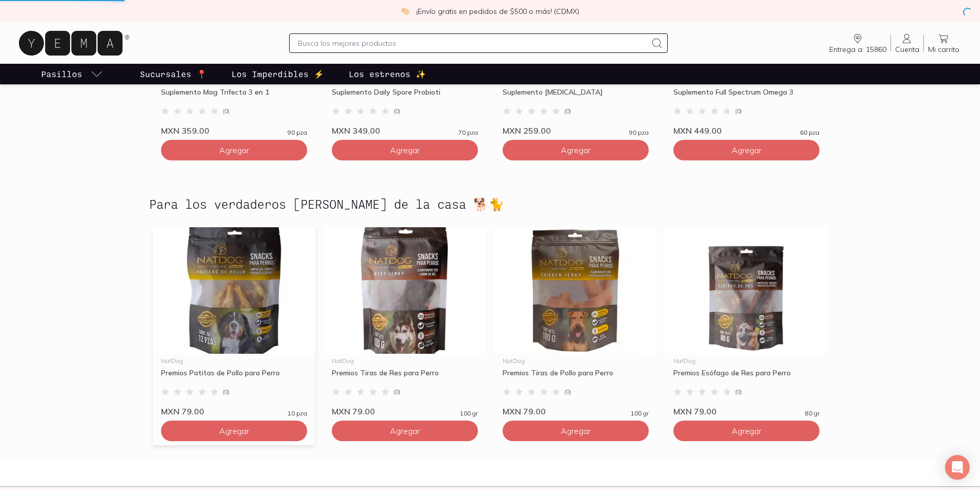 This screenshot has width=980, height=490. Describe the element at coordinates (405, 11) in the screenshot. I see `img: check` at that location.